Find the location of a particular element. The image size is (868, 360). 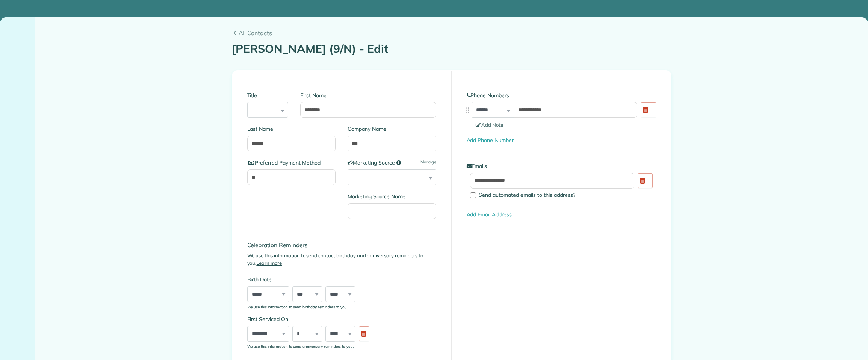

label: First Name is located at coordinates (368, 96).